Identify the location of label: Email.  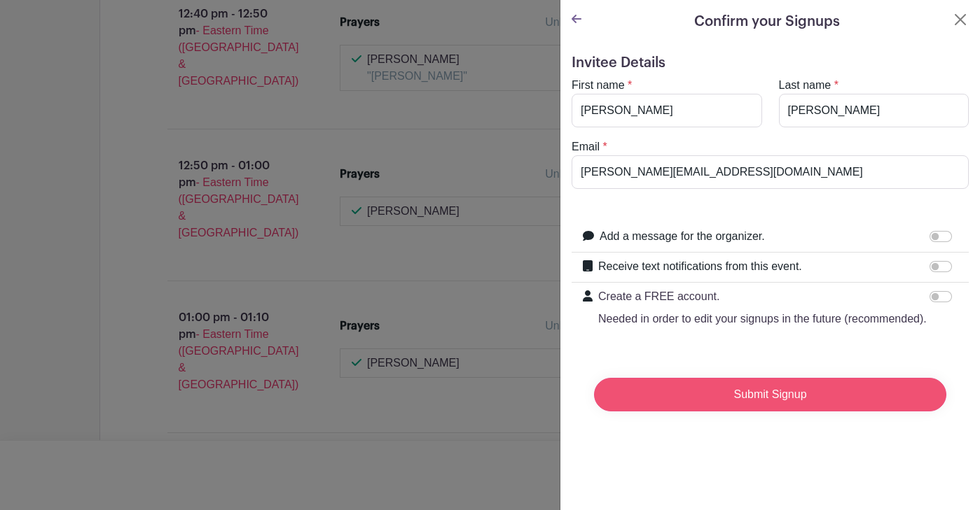
(585, 147).